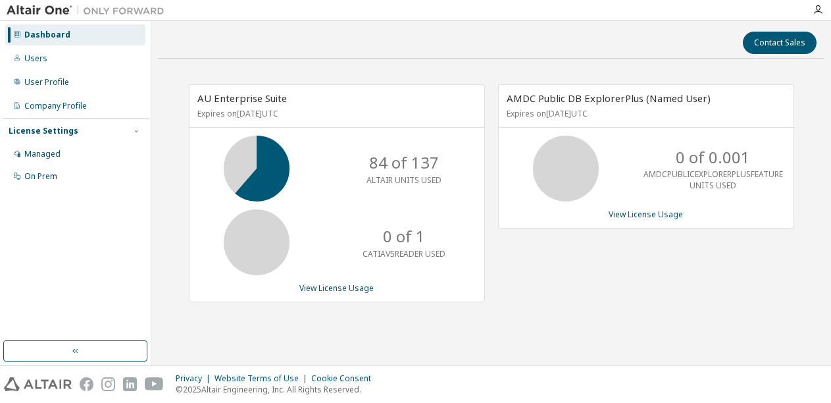  Describe the element at coordinates (713, 157) in the screenshot. I see `p: 0 of 0.001` at that location.